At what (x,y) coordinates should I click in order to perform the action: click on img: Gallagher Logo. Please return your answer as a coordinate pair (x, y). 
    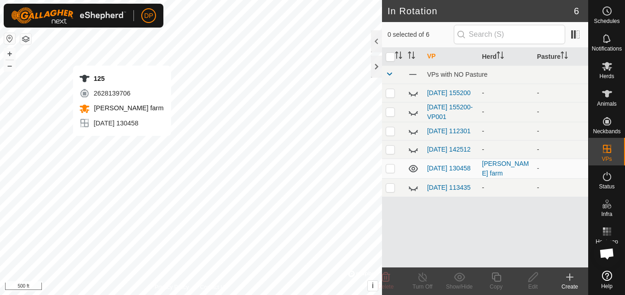
    Looking at the image, I should click on (69, 16).